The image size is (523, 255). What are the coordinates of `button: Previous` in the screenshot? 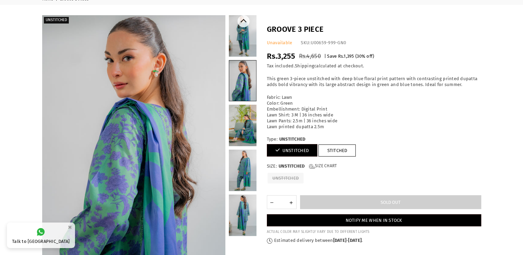 It's located at (243, 21).